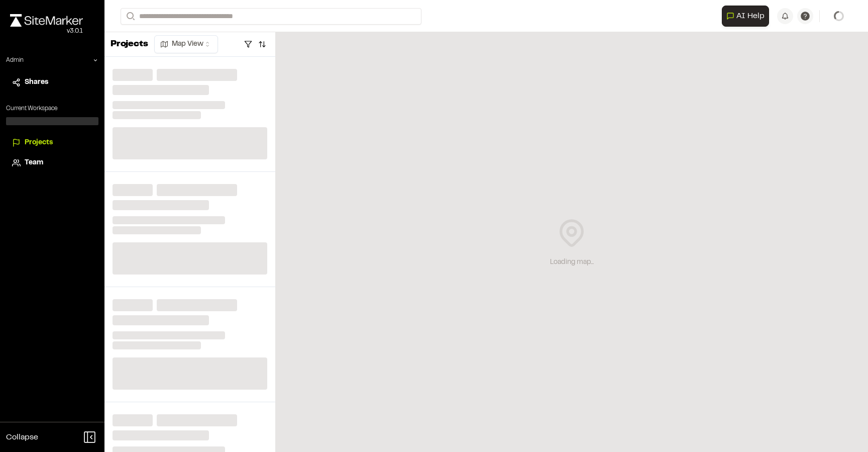 The height and width of the screenshot is (452, 868). Describe the element at coordinates (33, 163) in the screenshot. I see `span: Team` at that location.